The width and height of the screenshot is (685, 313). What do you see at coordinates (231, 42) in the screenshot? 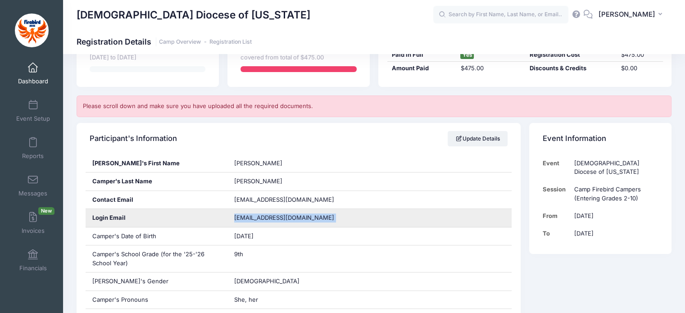
I see `a: Registration List` at bounding box center [231, 42].